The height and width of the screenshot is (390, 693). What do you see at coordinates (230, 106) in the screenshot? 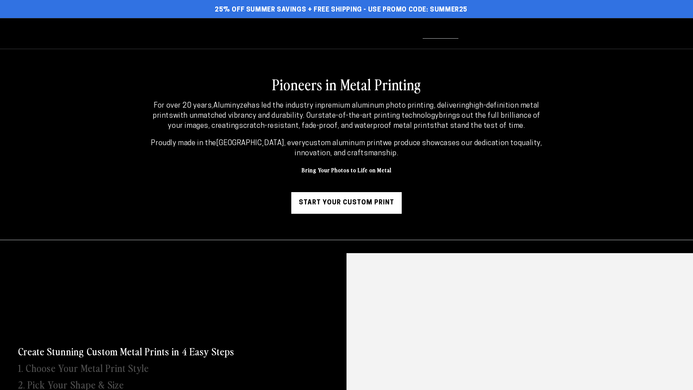
I see `strong: Aluminyze` at bounding box center [230, 106].